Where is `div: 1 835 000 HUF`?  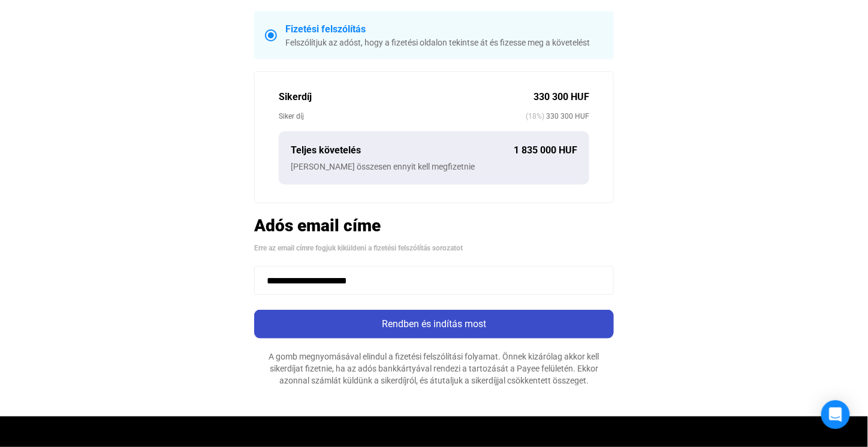
div: 1 835 000 HUF is located at coordinates (546, 151).